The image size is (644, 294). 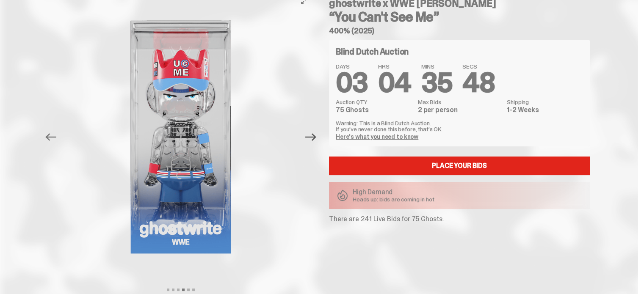 I want to click on a: Here's what you need to know, so click(x=377, y=137).